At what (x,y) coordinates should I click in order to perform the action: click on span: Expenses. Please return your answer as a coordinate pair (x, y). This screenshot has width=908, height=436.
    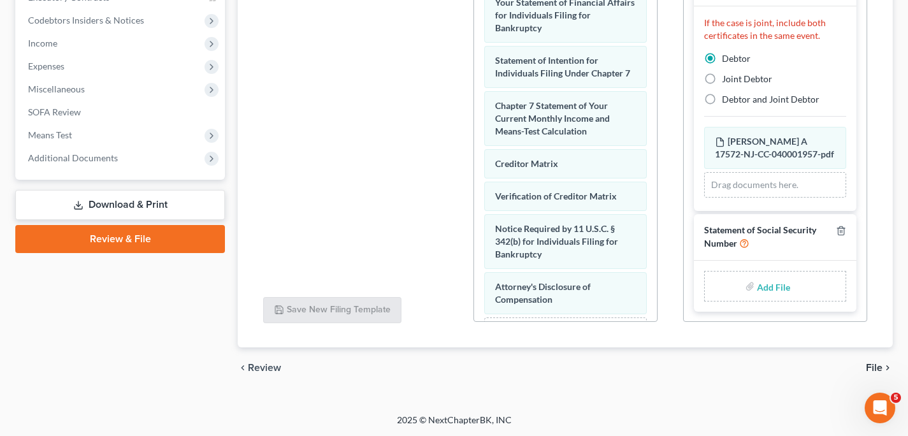
    Looking at the image, I should click on (46, 66).